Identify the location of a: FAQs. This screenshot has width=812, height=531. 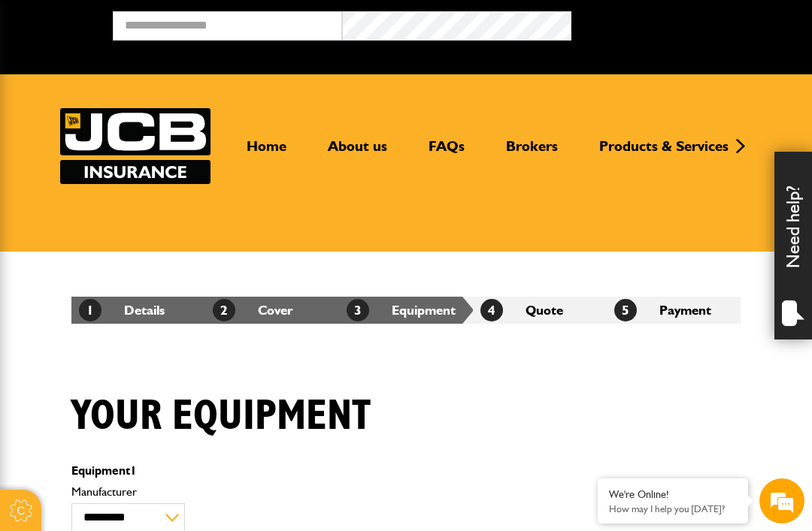
(446, 153).